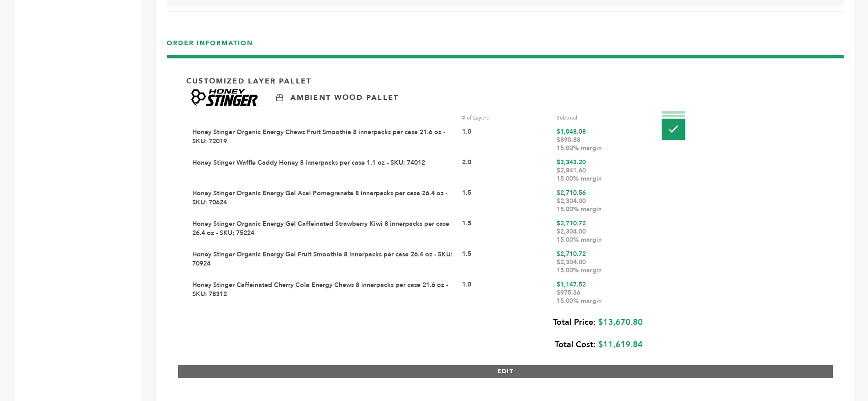 This screenshot has height=401, width=868. Describe the element at coordinates (506, 118) in the screenshot. I see `div: # of Layers` at that location.